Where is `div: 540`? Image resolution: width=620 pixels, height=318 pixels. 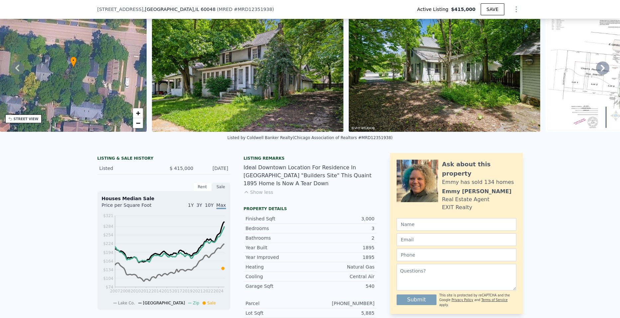
div: 540 is located at coordinates (342, 286).